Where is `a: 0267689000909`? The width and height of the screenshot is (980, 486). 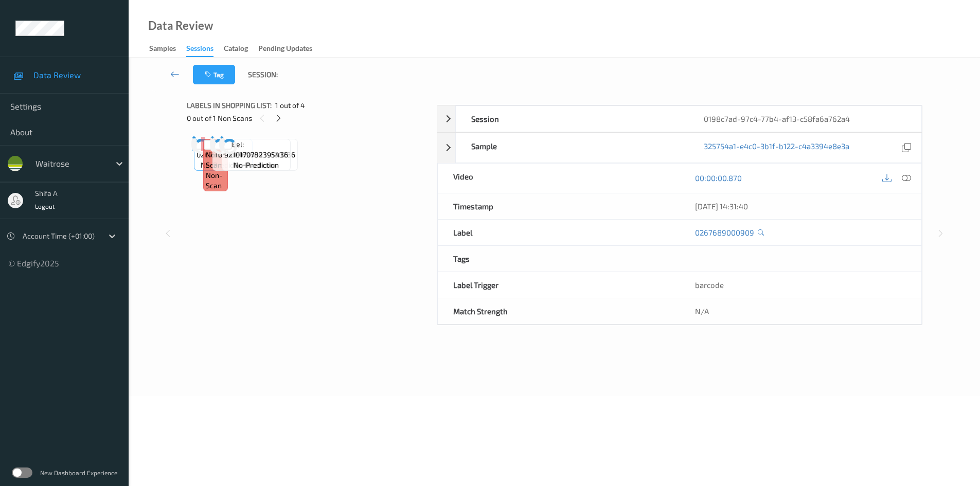 a: 0267689000909 is located at coordinates (724, 232).